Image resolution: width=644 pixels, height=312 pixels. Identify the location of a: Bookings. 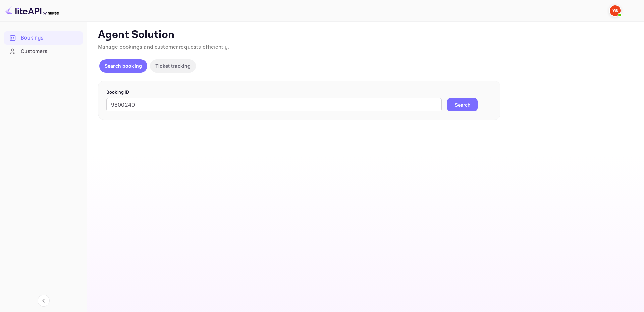
(43, 38).